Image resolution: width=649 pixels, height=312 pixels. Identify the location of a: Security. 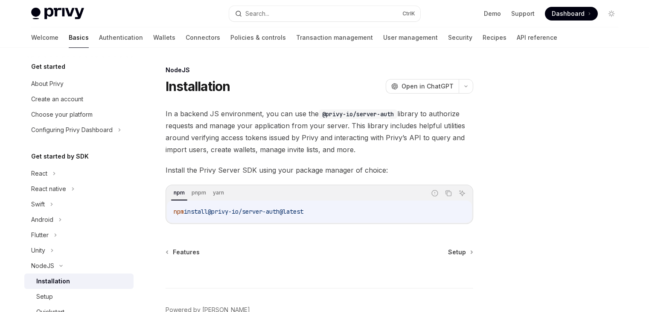
(460, 38).